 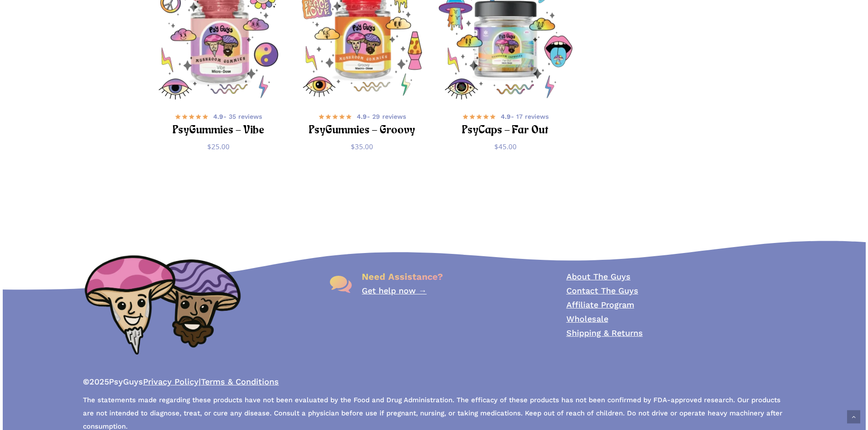 What do you see at coordinates (854, 417) in the screenshot?
I see `a: Back to top` at bounding box center [854, 417].